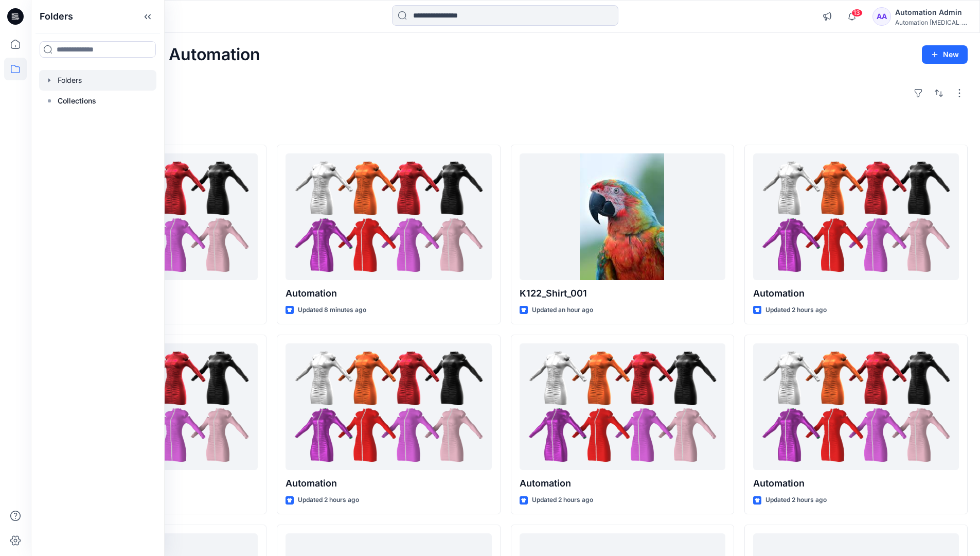  Describe the element at coordinates (562, 310) in the screenshot. I see `p: Updated an hour ago` at that location.